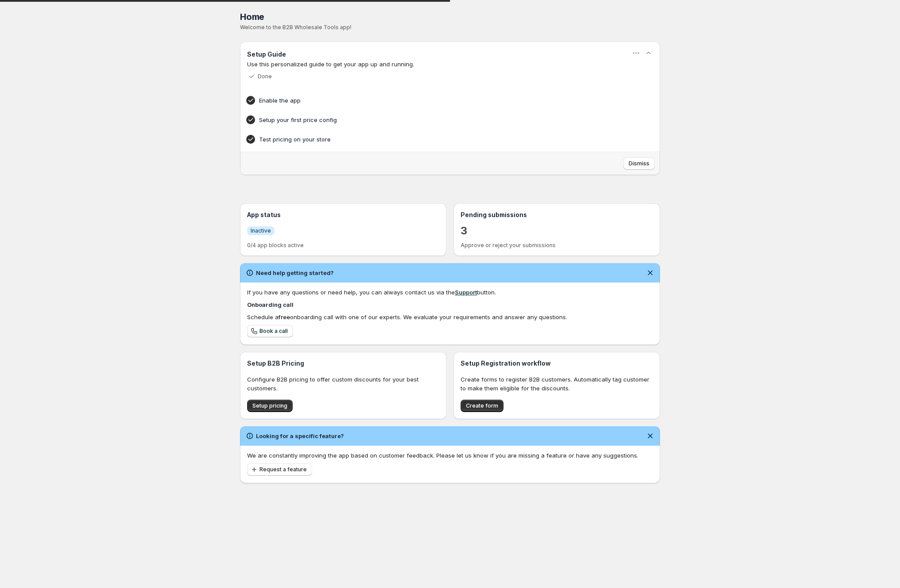 The height and width of the screenshot is (588, 900). I want to click on button: Setup pricing, so click(270, 406).